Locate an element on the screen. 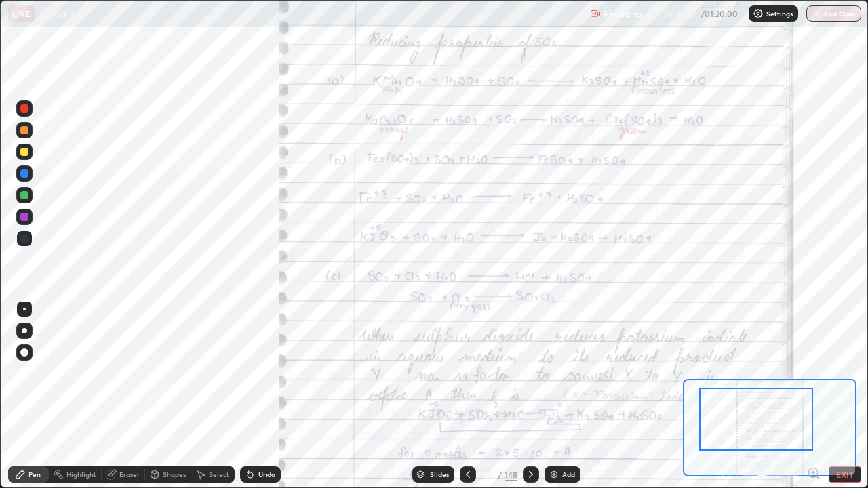 Image resolution: width=868 pixels, height=488 pixels. img: add-slide-button is located at coordinates (554, 475).